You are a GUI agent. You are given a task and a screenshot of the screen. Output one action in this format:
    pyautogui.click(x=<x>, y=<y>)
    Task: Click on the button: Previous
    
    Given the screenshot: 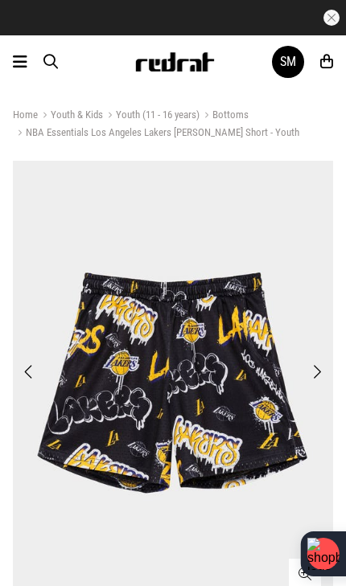 What is the action you would take?
    pyautogui.click(x=29, y=372)
    